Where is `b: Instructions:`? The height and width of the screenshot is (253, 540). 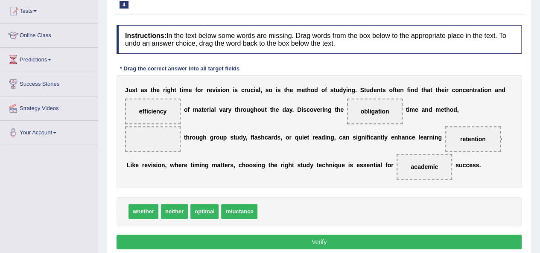
b: Instructions: is located at coordinates (146, 35).